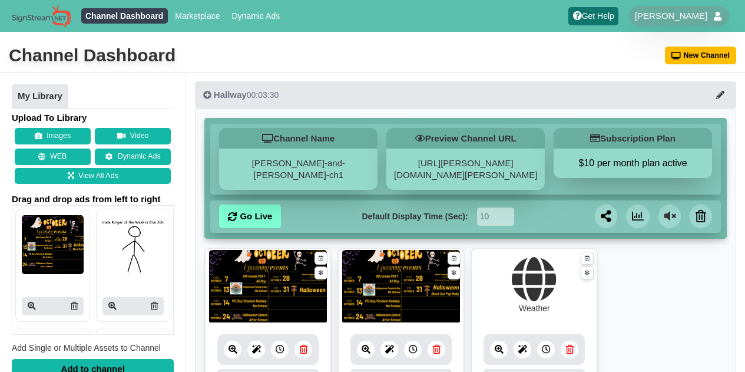 This screenshot has width=745, height=372. Describe the element at coordinates (93, 199) in the screenshot. I see `span: Drag and drop ads from left to right` at that location.